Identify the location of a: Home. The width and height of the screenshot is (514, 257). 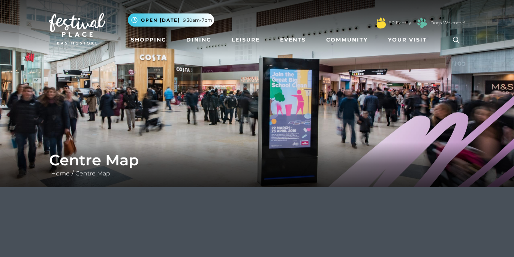
(60, 173).